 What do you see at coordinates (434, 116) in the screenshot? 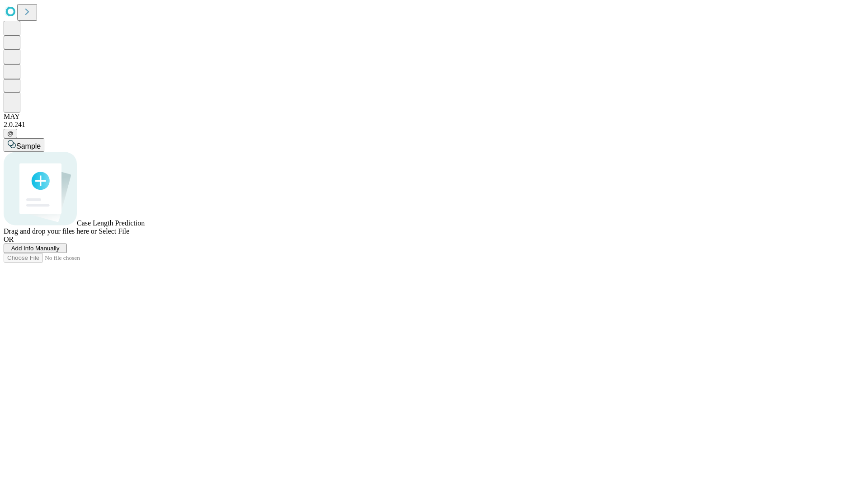
I see `div: MAY` at bounding box center [434, 116].